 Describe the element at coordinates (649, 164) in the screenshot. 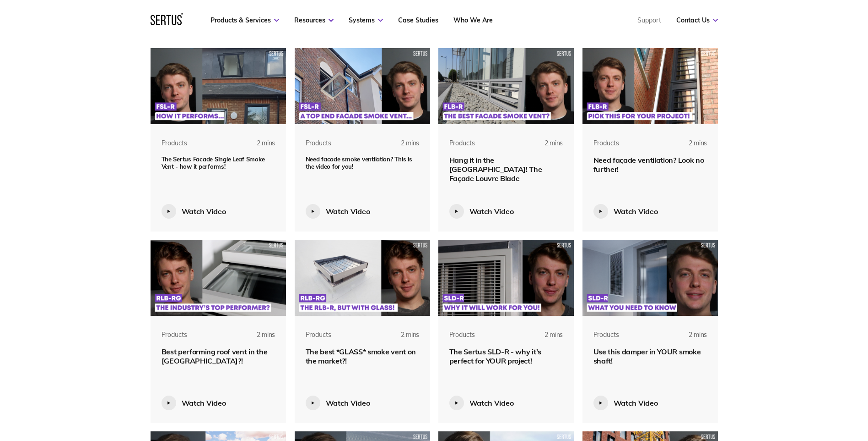

I see `span: Need façade ventilation? Look no further!` at that location.